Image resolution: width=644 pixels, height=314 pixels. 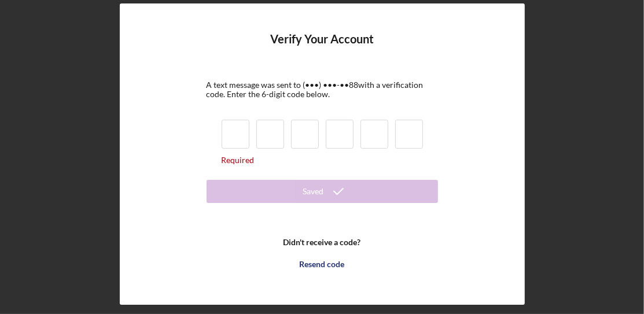 What do you see at coordinates (322, 90) in the screenshot?
I see `div: A text message was sent to (•••) •••-•• 88 with a verification code. Enter the 6-digit code below.` at bounding box center [322, 90].